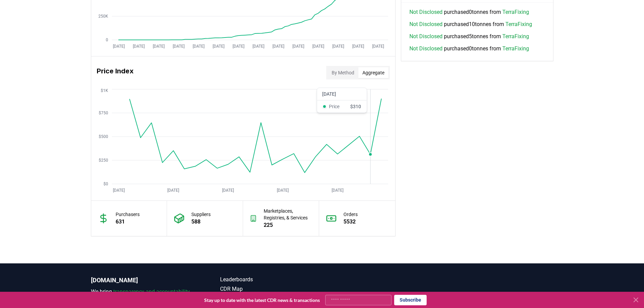 The image size is (644, 308). I want to click on p: 225, so click(288, 225).